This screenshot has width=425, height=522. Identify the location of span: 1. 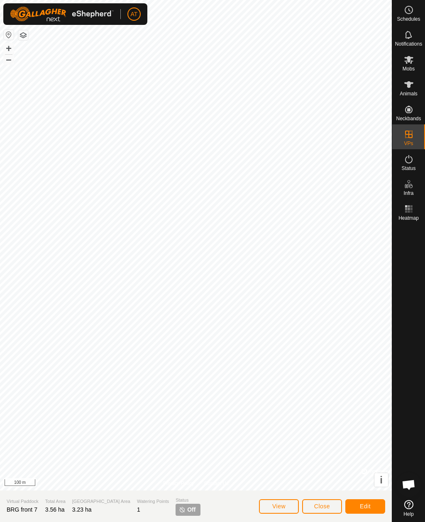
(138, 510).